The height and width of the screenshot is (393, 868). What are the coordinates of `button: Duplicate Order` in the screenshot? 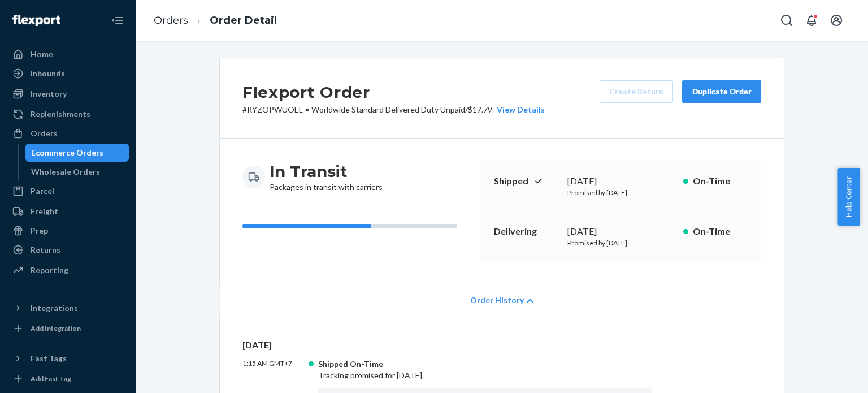 It's located at (722, 91).